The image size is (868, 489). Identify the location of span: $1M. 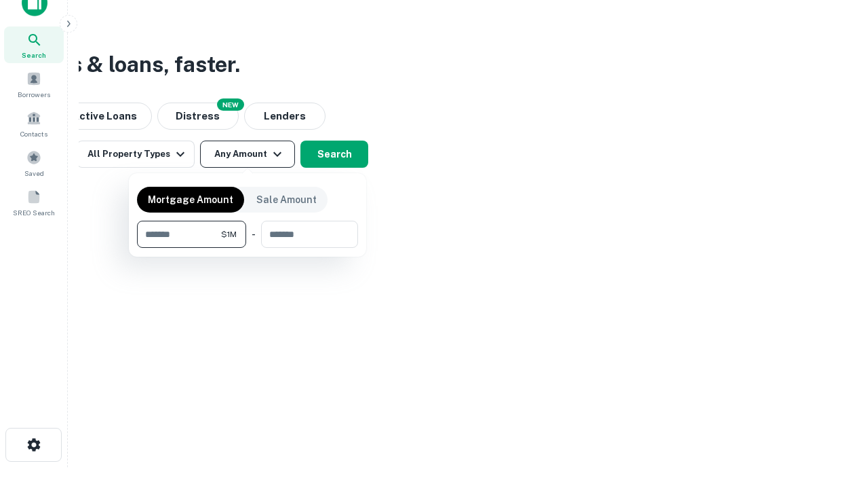
(229, 234).